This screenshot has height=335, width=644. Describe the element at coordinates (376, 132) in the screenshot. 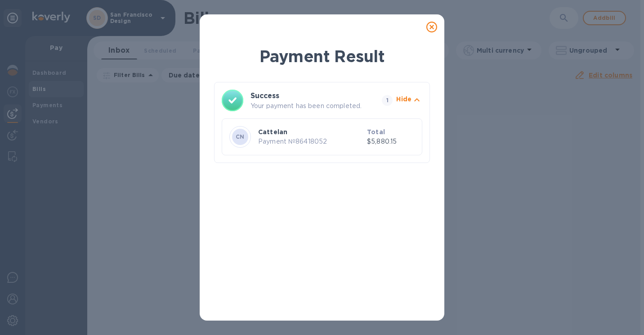

I see `b: Total` at that location.